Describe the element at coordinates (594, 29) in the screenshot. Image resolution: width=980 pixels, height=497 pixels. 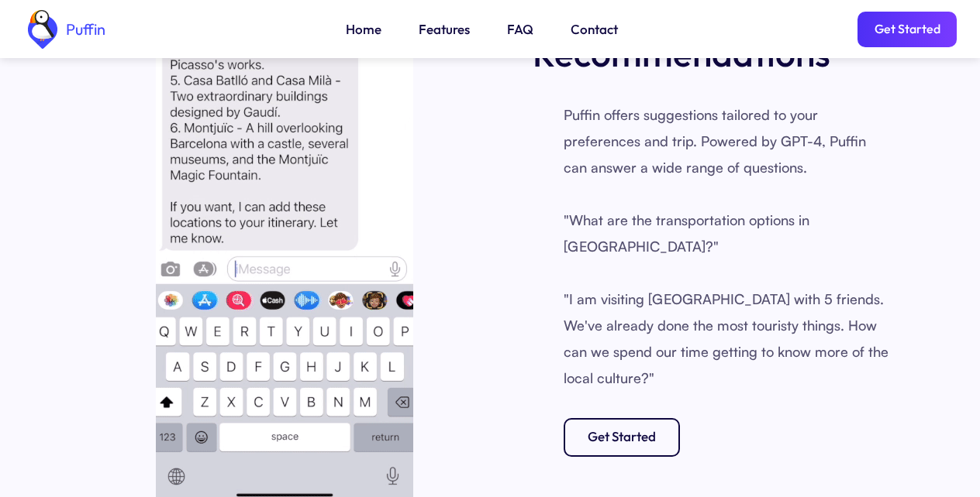
I see `a: Contact` at that location.